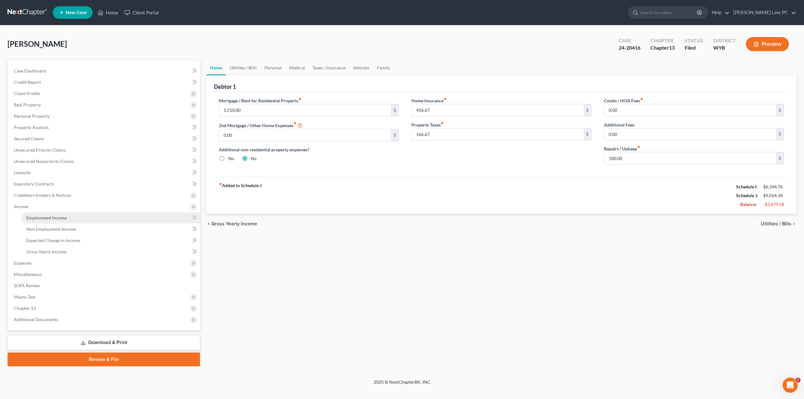  Describe the element at coordinates (142, 13) in the screenshot. I see `a: Client Portal` at that location.